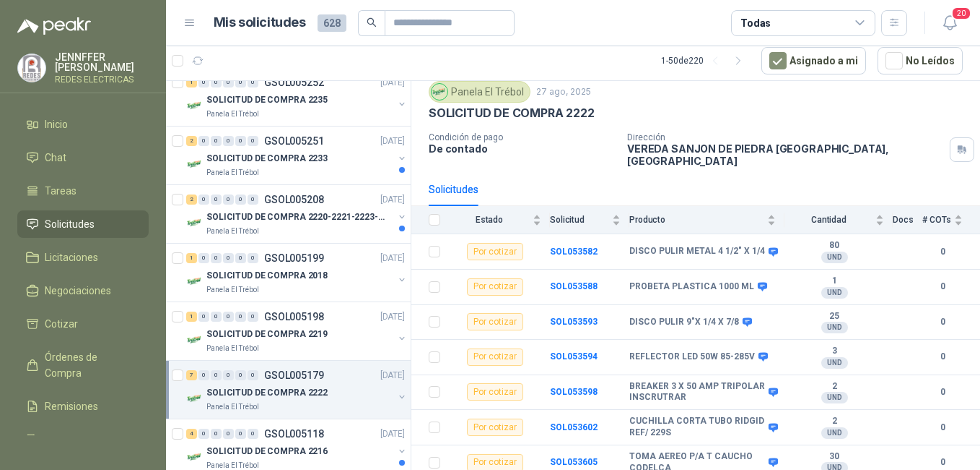  What do you see at coordinates (83, 324) in the screenshot?
I see `a: Cotizar` at bounding box center [83, 324].